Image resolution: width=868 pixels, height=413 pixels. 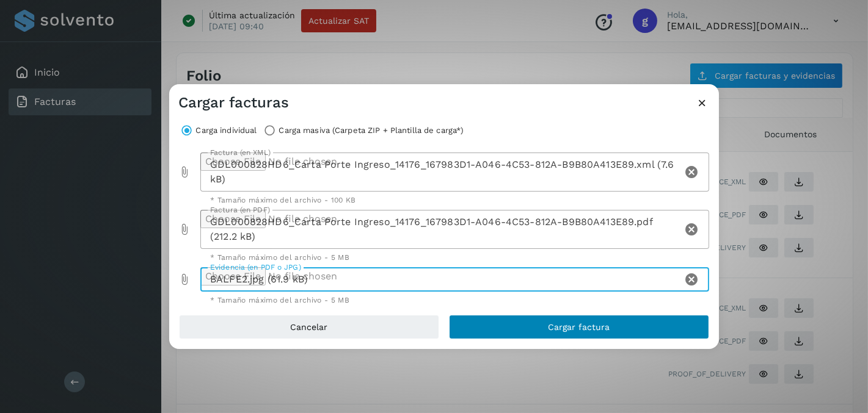 I want to click on i: Clear Evidencia (en PDF o JPG), so click(x=692, y=280).